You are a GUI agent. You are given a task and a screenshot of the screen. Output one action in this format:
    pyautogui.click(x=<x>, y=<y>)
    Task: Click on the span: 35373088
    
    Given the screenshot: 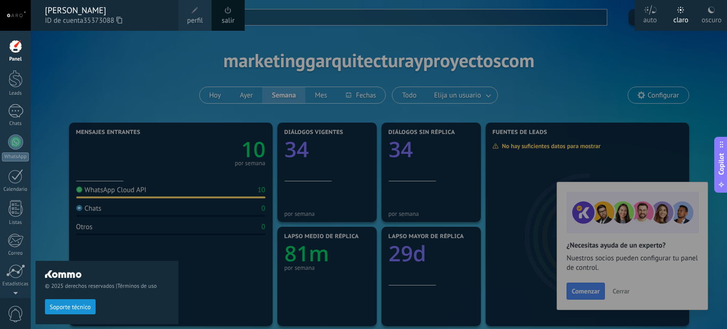 What is the action you would take?
    pyautogui.click(x=103, y=21)
    